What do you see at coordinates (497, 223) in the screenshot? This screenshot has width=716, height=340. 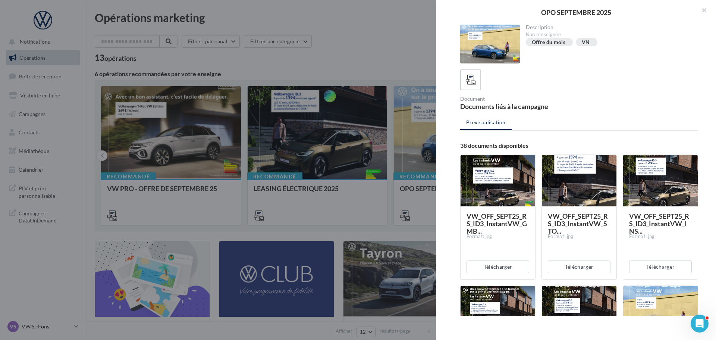 I see `span: VW_OFF_SEPT25_RS_ID3_InstantVW_GMB...` at bounding box center [497, 223].